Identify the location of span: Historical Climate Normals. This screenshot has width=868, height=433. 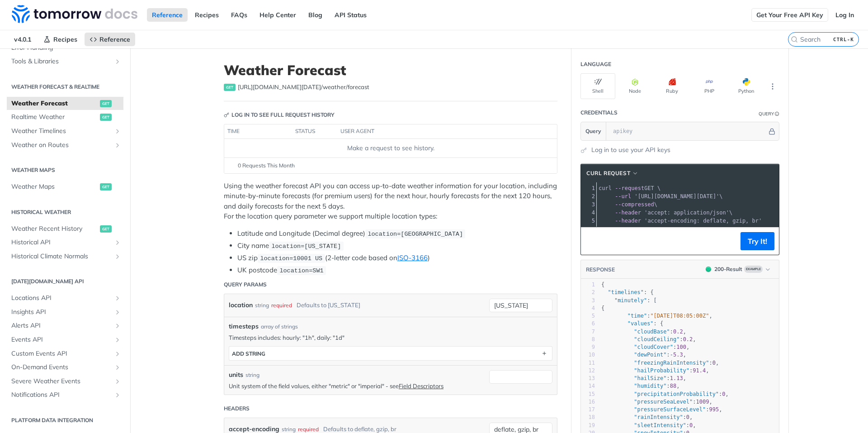
(62, 256).